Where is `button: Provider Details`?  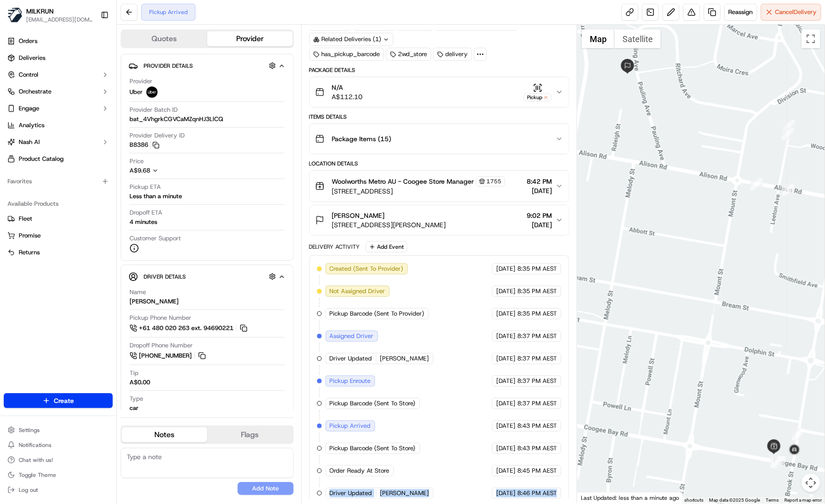
button: Provider Details is located at coordinates (207, 65).